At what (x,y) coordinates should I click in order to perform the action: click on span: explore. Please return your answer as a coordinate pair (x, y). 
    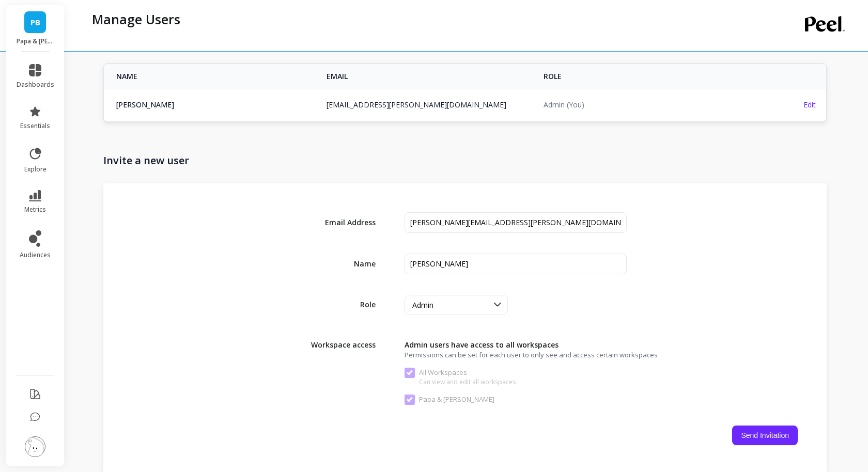
    Looking at the image, I should click on (35, 169).